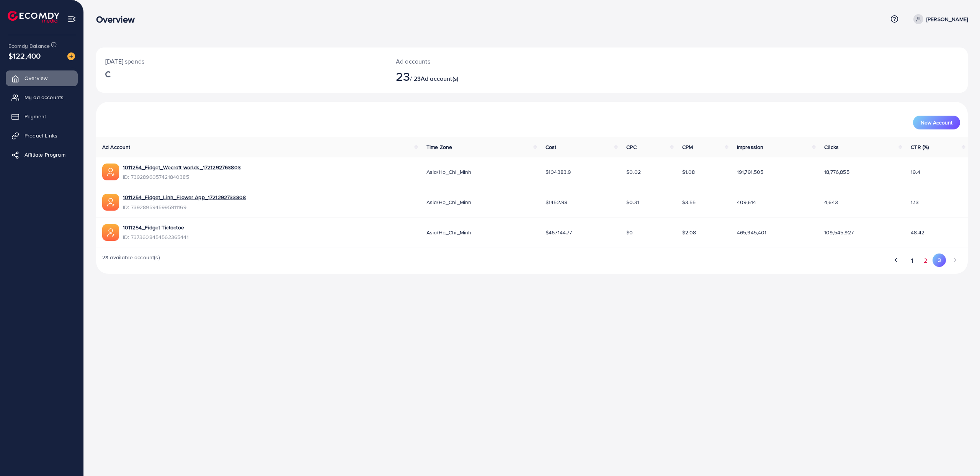 The width and height of the screenshot is (980, 476). Describe the element at coordinates (939, 260) in the screenshot. I see `button: Go to page 3` at that location.